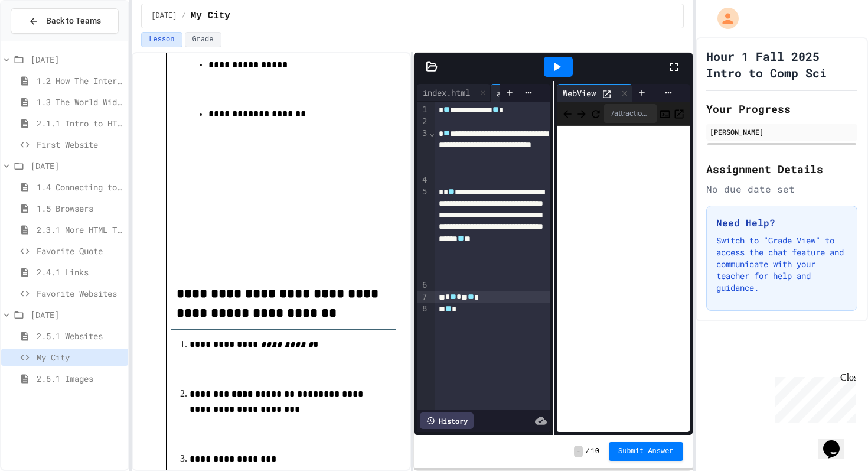 The image size is (868, 471). I want to click on span: Favorite Websites, so click(80, 293).